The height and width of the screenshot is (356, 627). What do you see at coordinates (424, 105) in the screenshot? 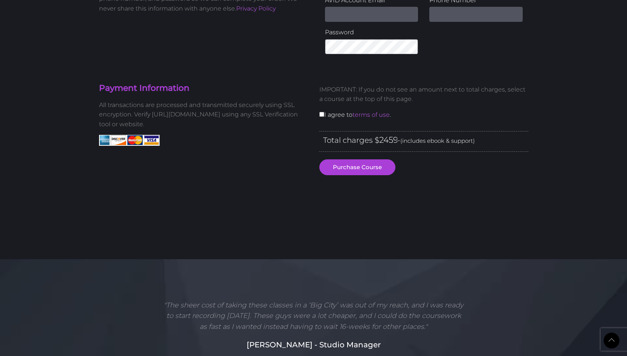
I see `div: I agree to .` at bounding box center [424, 105].